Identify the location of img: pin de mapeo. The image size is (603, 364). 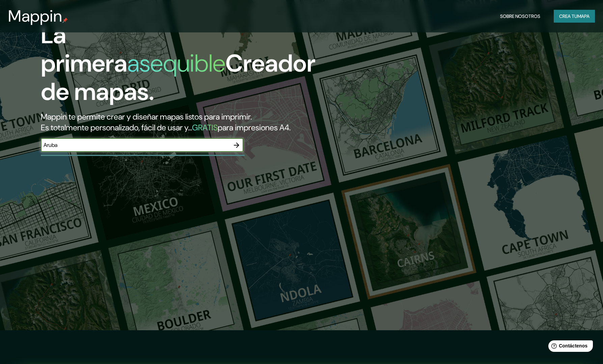
(65, 20).